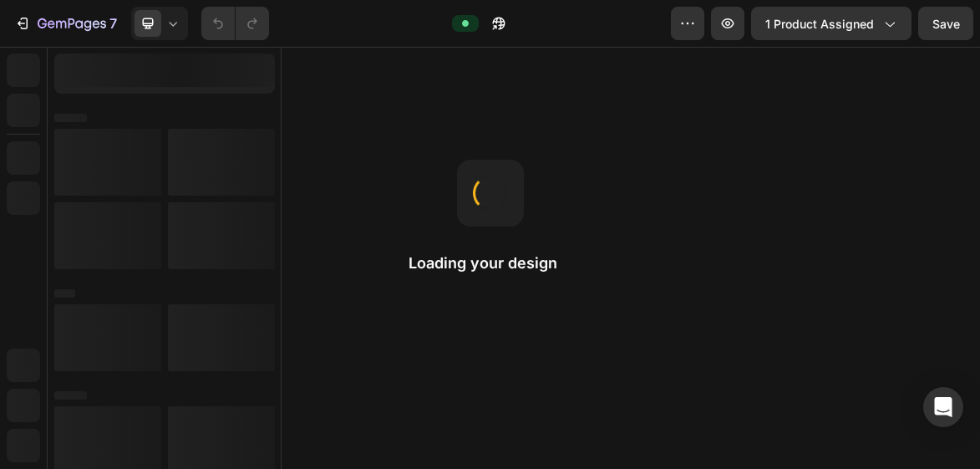 This screenshot has height=469, width=980. What do you see at coordinates (831, 23) in the screenshot?
I see `button: 1 product assigned` at bounding box center [831, 23].